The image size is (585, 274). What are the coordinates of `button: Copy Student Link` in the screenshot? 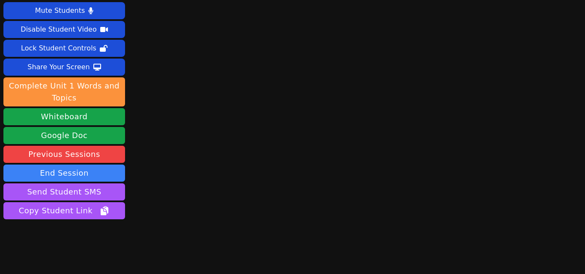 It's located at (64, 211).